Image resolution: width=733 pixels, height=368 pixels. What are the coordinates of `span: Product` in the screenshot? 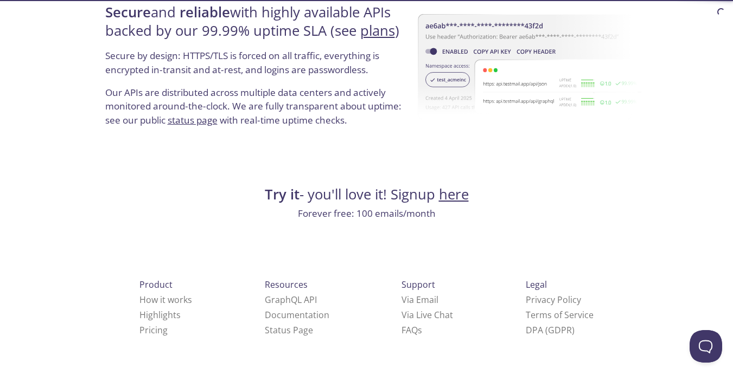 It's located at (156, 285).